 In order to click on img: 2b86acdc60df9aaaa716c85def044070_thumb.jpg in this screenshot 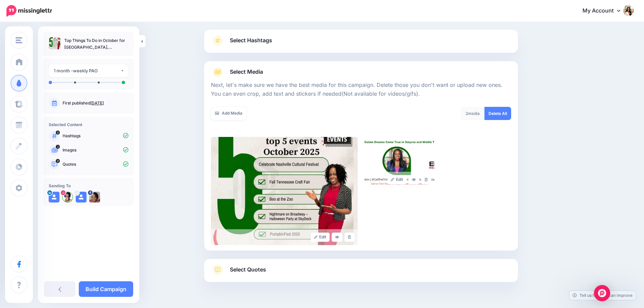, I will do `click(55, 43)`.